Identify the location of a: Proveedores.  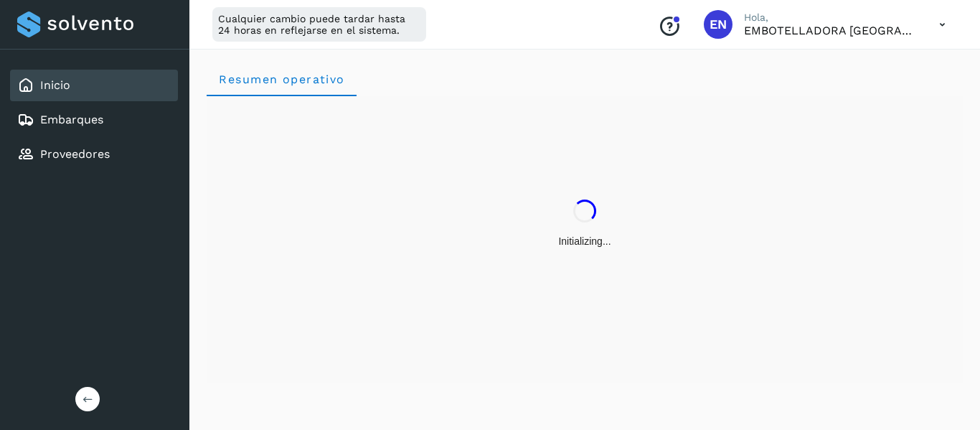
(74, 154).